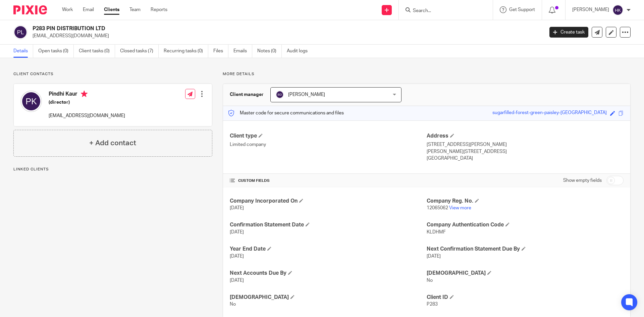  Describe the element at coordinates (97, 51) in the screenshot. I see `a: Client tasks (0)` at that location.